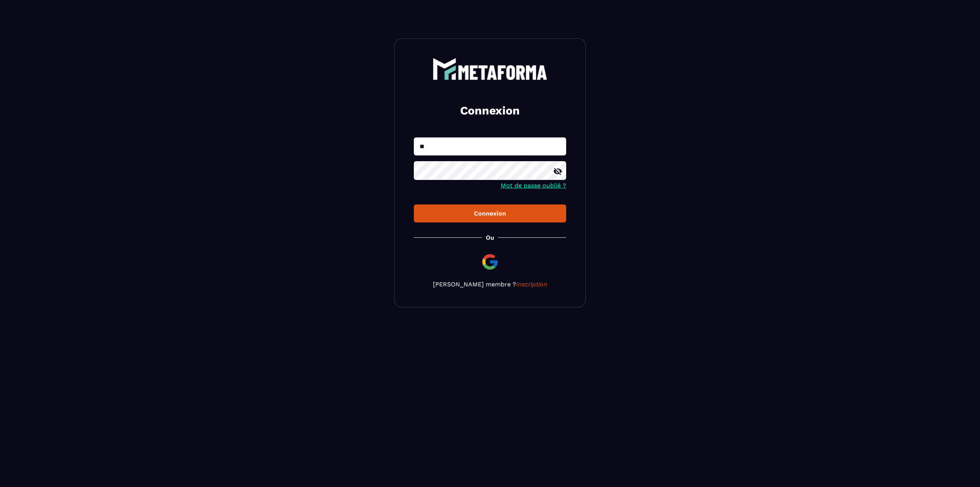  I want to click on a: logo, so click(490, 69).